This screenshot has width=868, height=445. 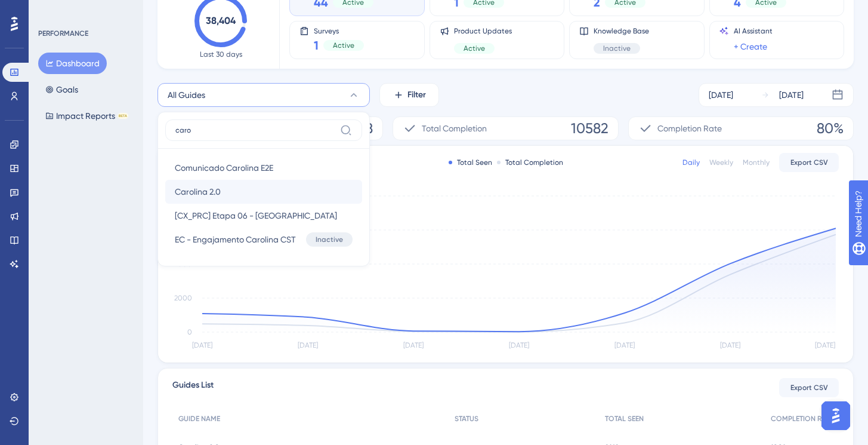 I want to click on span: STATUS, so click(x=466, y=419).